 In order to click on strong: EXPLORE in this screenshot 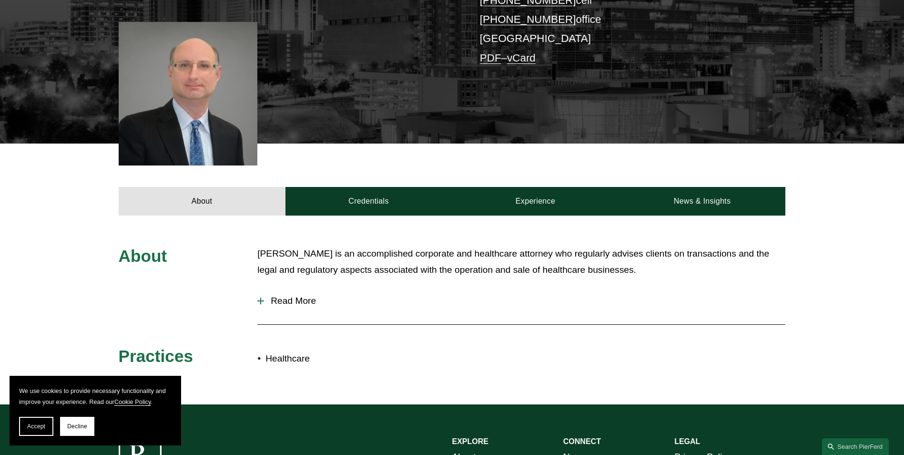, I will do `click(470, 441)`.